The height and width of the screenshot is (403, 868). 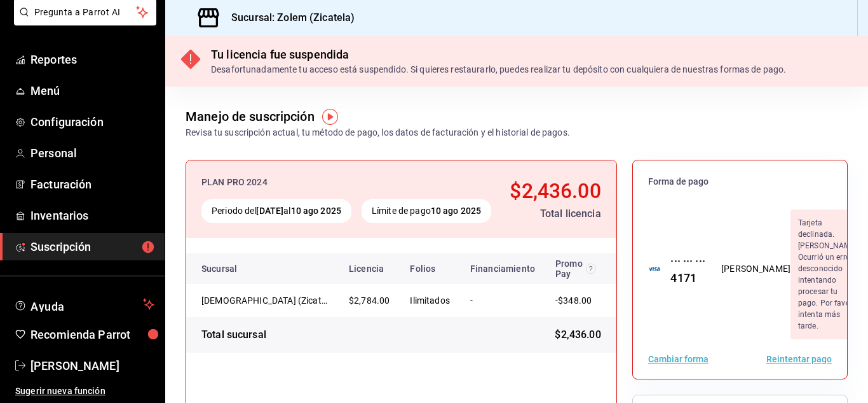 I want to click on span: Reportes, so click(x=92, y=59).